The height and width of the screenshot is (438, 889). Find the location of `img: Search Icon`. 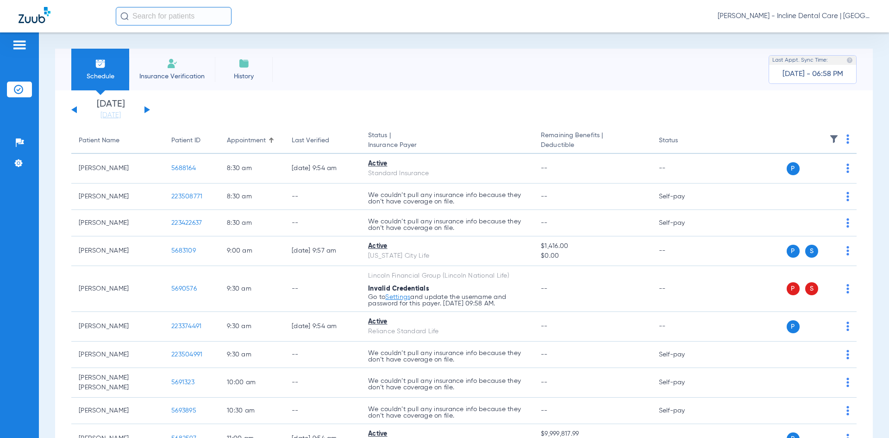

img: Search Icon is located at coordinates (125, 16).